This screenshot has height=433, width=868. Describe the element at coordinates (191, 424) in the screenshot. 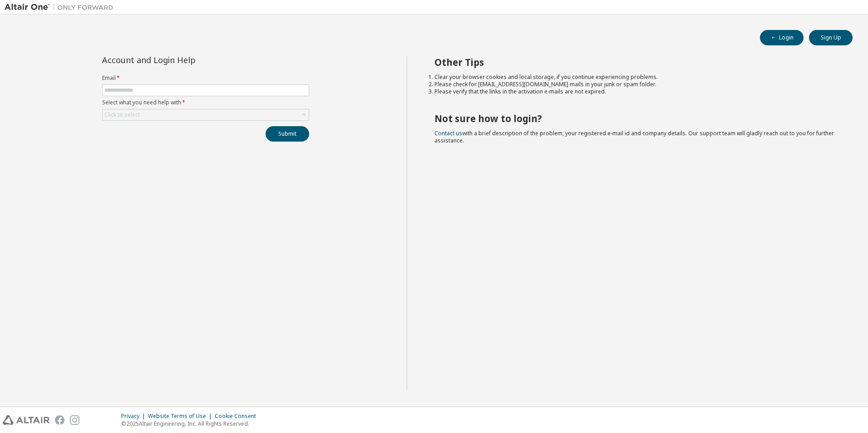

I see `p: © 2025 Altair Engineering, Inc. All Rights Reserved.` at that location.